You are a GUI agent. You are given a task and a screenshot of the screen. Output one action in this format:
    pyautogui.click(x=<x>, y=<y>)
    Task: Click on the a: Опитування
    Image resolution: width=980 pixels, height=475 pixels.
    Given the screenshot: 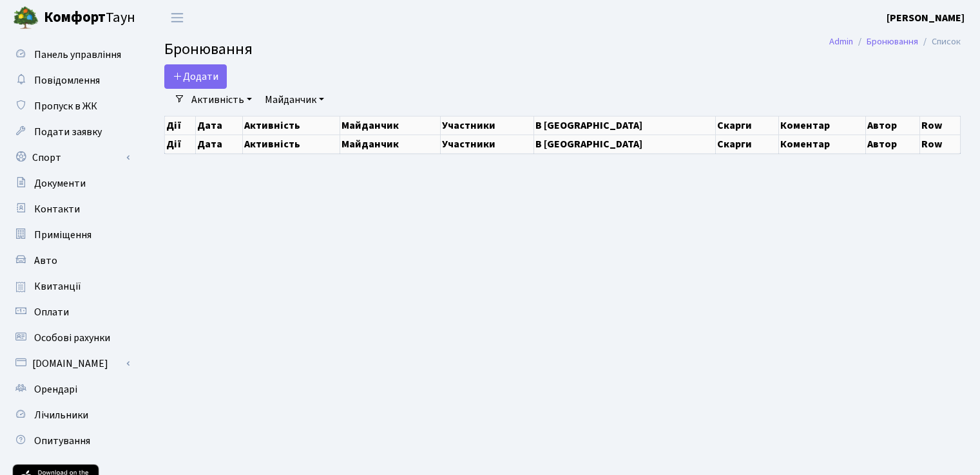 What is the action you would take?
    pyautogui.click(x=71, y=441)
    